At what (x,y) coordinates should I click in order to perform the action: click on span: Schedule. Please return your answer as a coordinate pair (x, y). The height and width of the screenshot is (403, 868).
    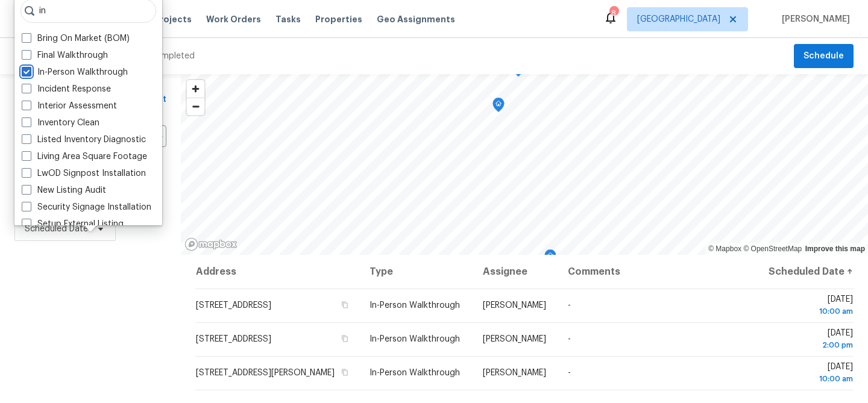
    Looking at the image, I should click on (824, 56).